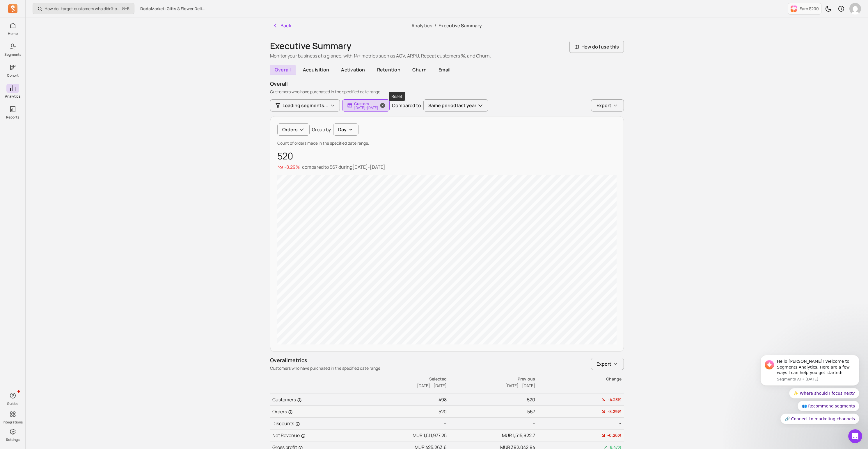 The image size is (868, 449). I want to click on p: -8.29%, so click(291, 167).